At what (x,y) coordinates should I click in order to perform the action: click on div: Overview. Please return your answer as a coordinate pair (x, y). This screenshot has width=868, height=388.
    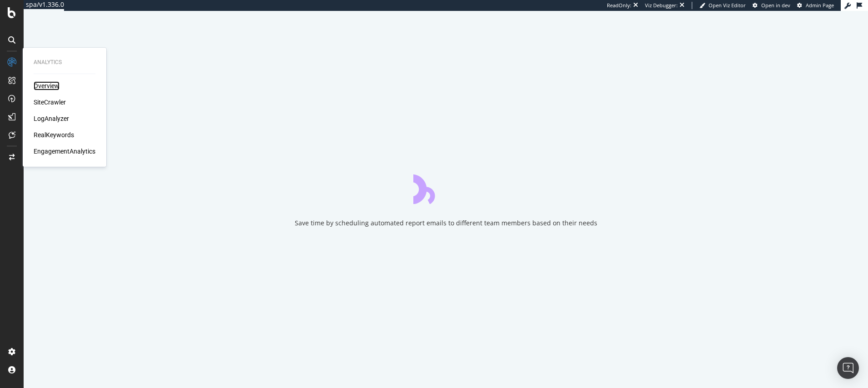
    Looking at the image, I should click on (46, 86).